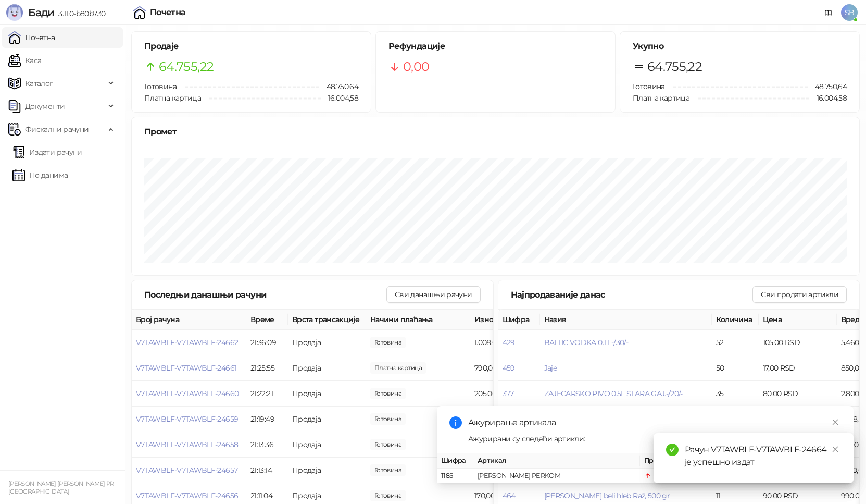  I want to click on span: Фискални рачуни, so click(57, 130).